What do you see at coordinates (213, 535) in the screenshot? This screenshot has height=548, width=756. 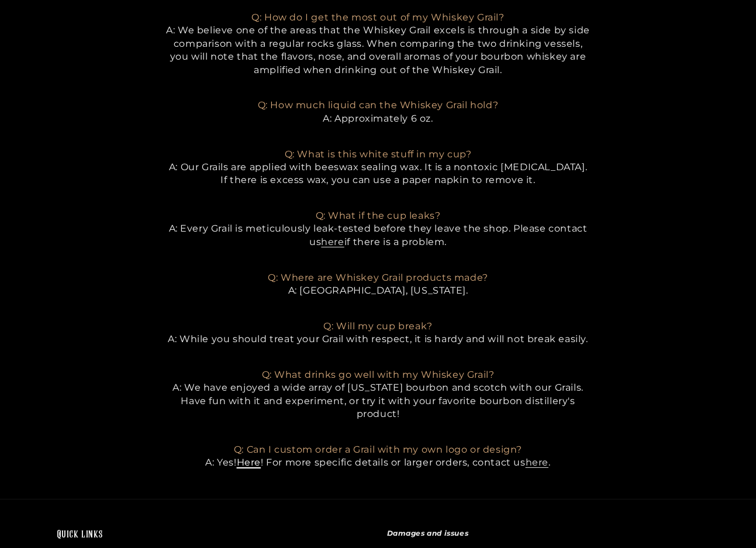 I see `h2: Quick links` at bounding box center [213, 535].